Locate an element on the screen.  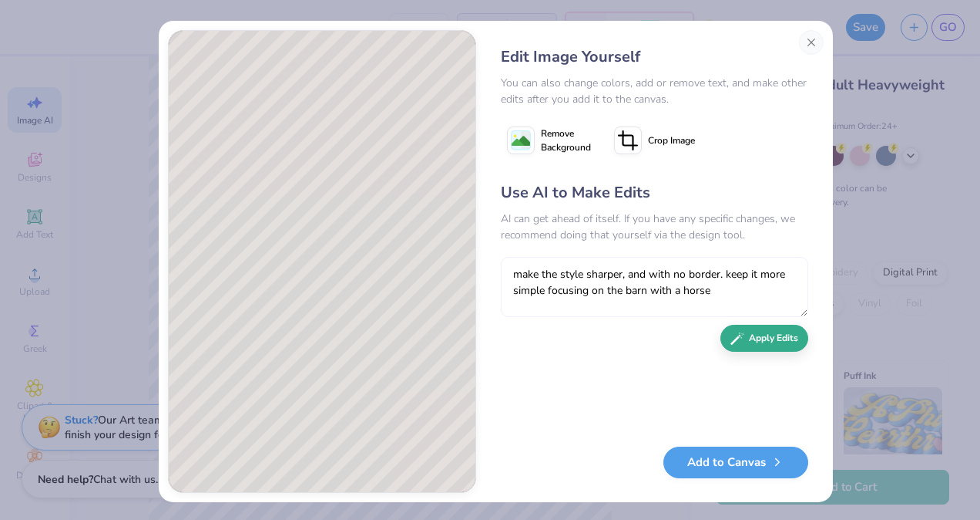
button: Apply Edits is located at coordinates (765, 338).